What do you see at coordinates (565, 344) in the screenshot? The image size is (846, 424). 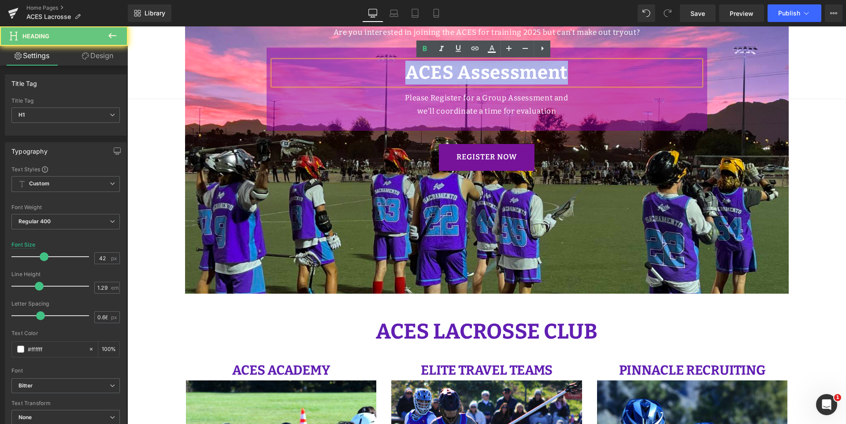 I see `h1: PINNACLE RECRUITING` at bounding box center [565, 344].